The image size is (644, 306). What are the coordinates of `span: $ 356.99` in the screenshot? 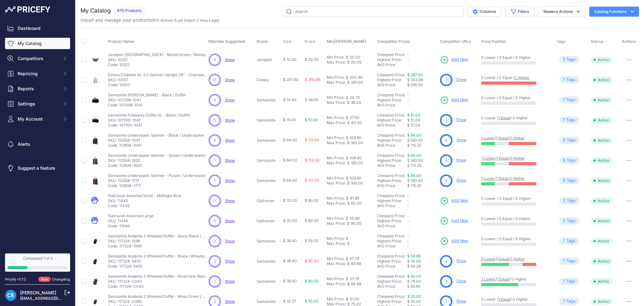 It's located at (312, 79).